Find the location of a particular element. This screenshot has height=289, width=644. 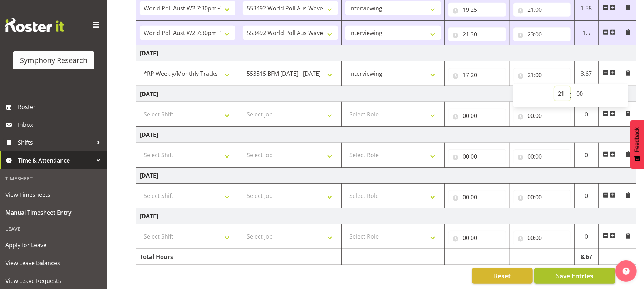

span: Inbox is located at coordinates (61, 125).